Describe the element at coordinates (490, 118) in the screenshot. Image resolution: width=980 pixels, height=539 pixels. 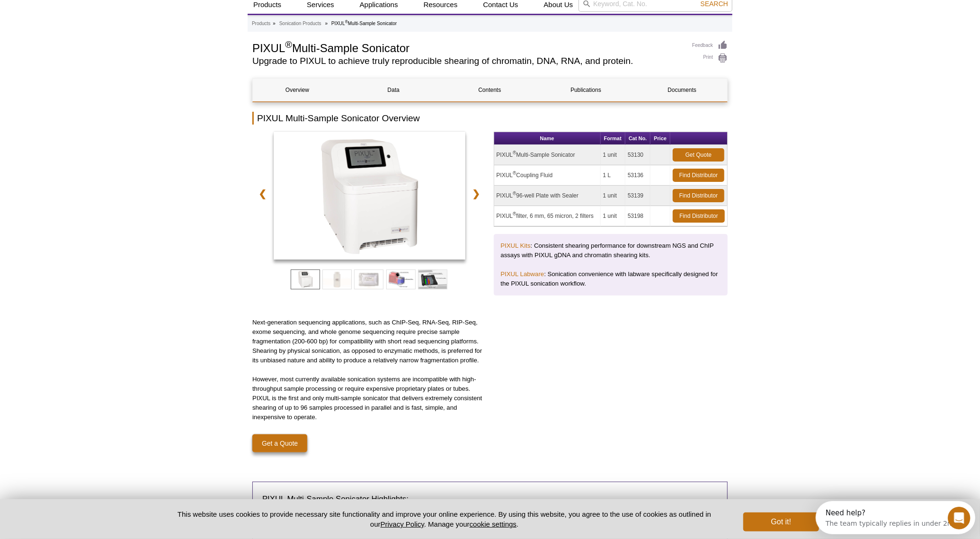
I see `h2: PIXUL Multi-Sample Sonicator Overview` at that location.